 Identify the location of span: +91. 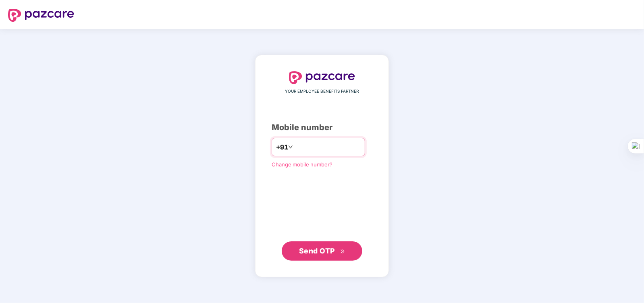
(282, 147).